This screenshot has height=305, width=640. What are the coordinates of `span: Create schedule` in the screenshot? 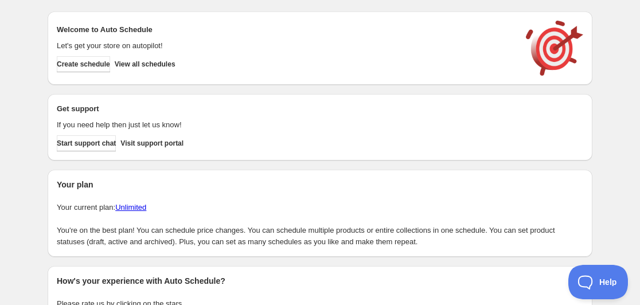 It's located at (83, 64).